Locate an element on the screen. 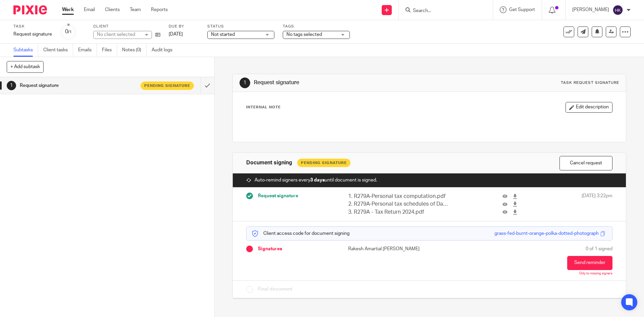 This screenshot has width=644, height=317. span: Auto-remind signers every until document is signed. is located at coordinates (316, 180).